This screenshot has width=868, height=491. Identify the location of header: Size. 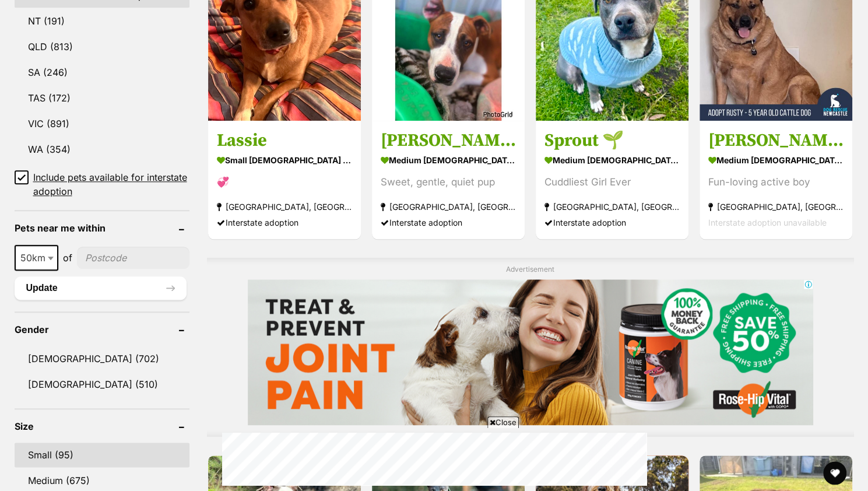
(102, 426).